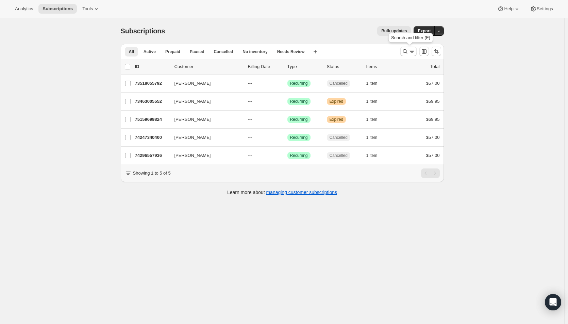  I want to click on p: Billing Date, so click(265, 67).